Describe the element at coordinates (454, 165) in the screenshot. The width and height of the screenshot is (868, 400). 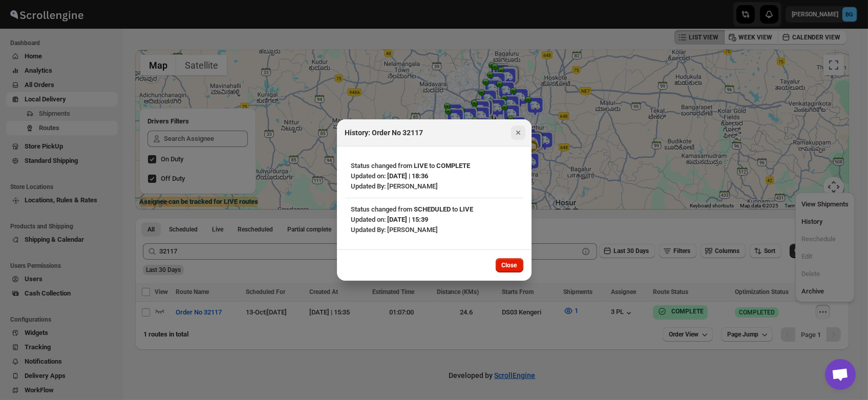
I see `b: COMPLETE` at that location.